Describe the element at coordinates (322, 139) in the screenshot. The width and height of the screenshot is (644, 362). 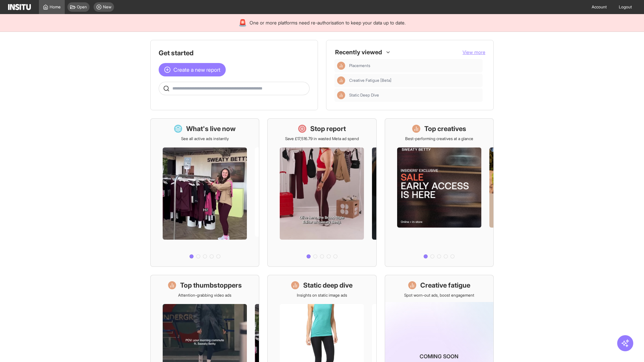
I see `p: Save £17,516.79 in wasted Meta ad spend` at that location.